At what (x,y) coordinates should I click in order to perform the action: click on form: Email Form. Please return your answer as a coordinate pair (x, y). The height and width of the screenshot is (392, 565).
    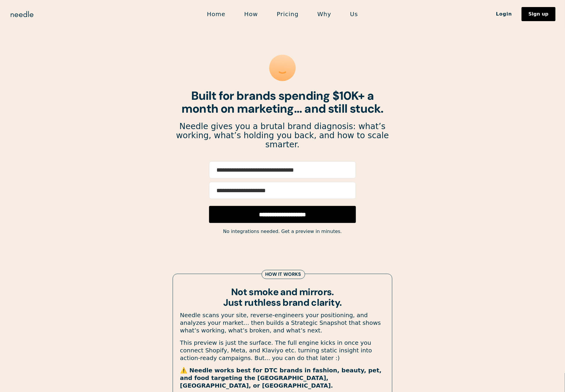
    Looking at the image, I should click on (283, 192).